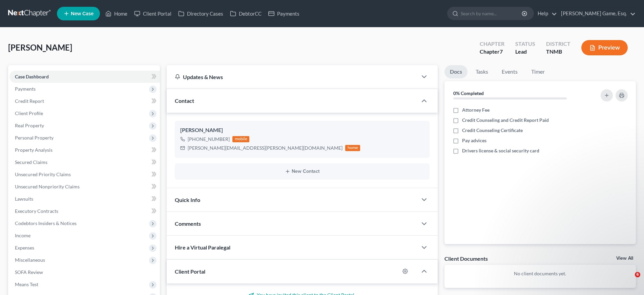 The height and width of the screenshot is (295, 644). I want to click on div: mobile, so click(241, 139).